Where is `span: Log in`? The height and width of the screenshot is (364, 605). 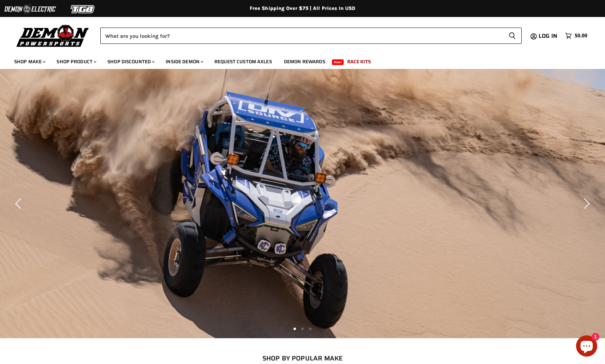 span: Log in is located at coordinates (548, 36).